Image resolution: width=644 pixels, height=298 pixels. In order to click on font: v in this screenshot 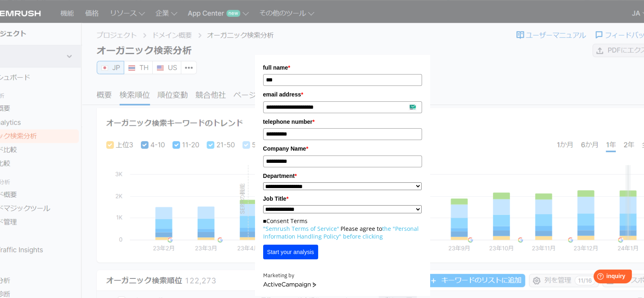, I will do `click(24, 16)`.